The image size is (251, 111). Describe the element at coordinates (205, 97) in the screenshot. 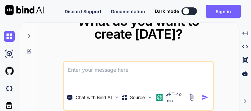

I see `img: icon` at that location.